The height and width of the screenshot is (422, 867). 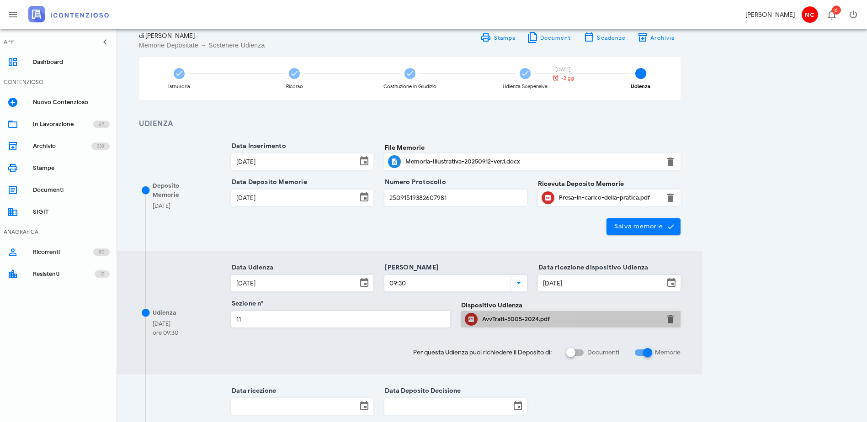 I want to click on span: Scadenze, so click(x=611, y=37).